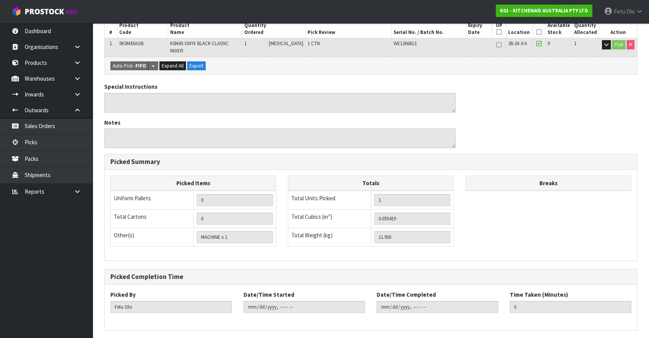 Image resolution: width=649 pixels, height=338 pixels. I want to click on th: UP, so click(499, 29).